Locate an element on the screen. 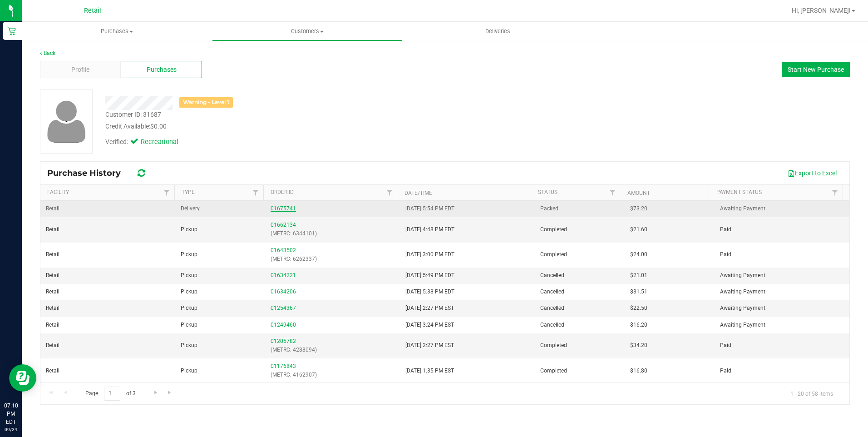  button: Export to Excel is located at coordinates (812, 173).